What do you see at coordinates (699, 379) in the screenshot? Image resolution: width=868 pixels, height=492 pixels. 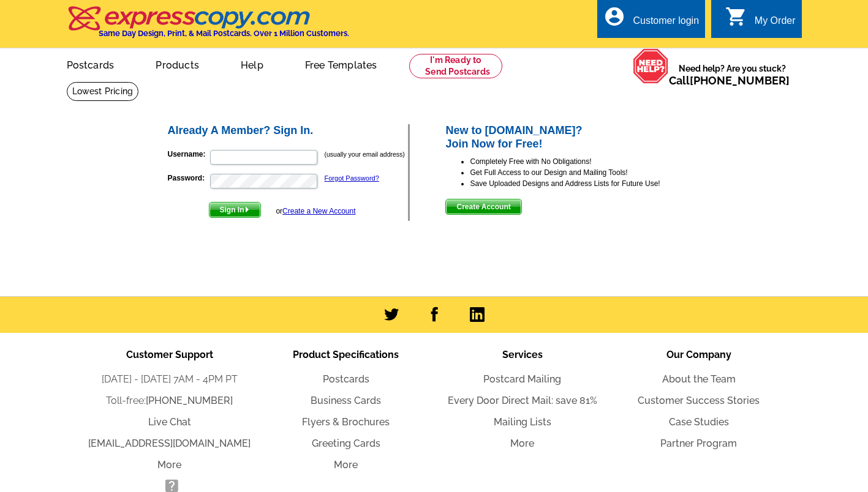 I see `a: About the Team` at bounding box center [699, 379].